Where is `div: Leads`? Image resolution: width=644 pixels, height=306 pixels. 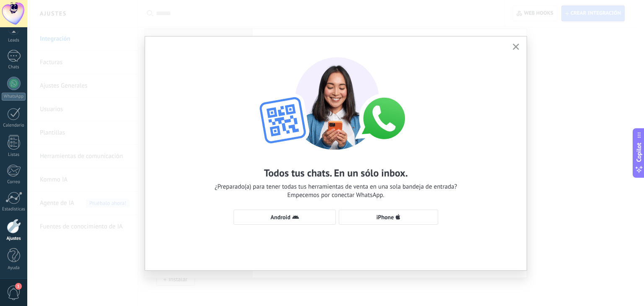
div: Leads is located at coordinates (14, 40).